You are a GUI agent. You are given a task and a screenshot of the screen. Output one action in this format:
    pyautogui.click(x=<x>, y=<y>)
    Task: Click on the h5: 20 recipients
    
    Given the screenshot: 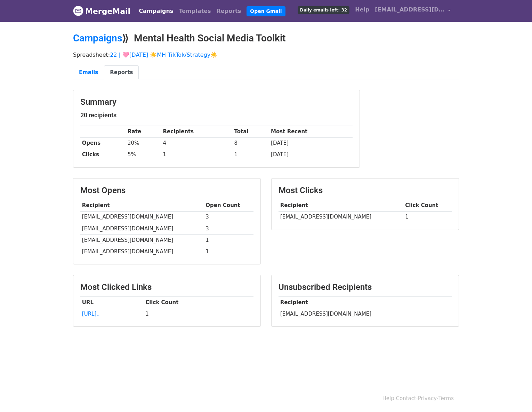 What is the action you would take?
    pyautogui.click(x=216, y=115)
    